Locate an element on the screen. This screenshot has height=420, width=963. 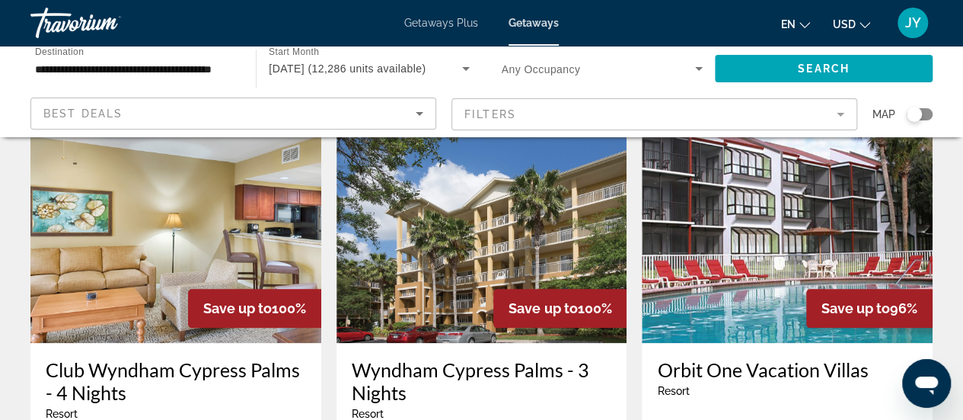
button: Change currency is located at coordinates (851, 24).